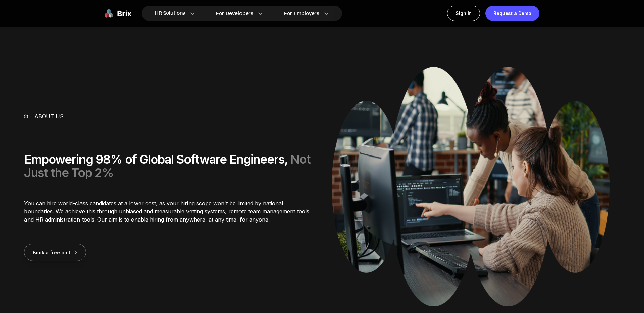 This screenshot has height=313, width=644. Describe the element at coordinates (301, 13) in the screenshot. I see `span: For Employers` at that location.